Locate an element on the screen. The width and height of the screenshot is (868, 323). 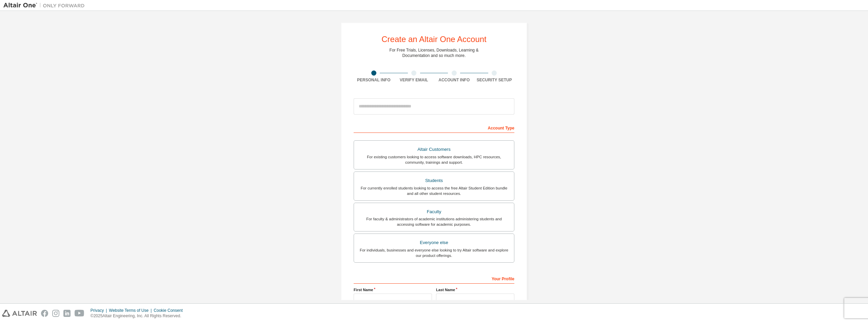
div: Everyone else is located at coordinates (434, 243).